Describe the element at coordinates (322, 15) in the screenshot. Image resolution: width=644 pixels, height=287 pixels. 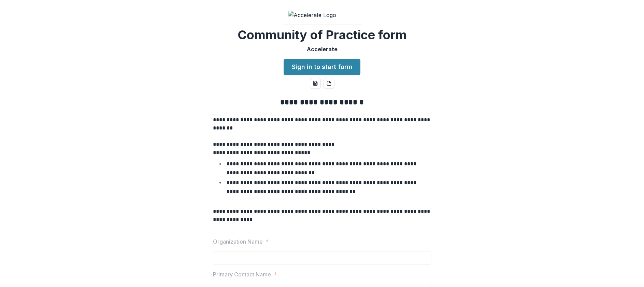
I see `img: Accelerate Logo` at that location.